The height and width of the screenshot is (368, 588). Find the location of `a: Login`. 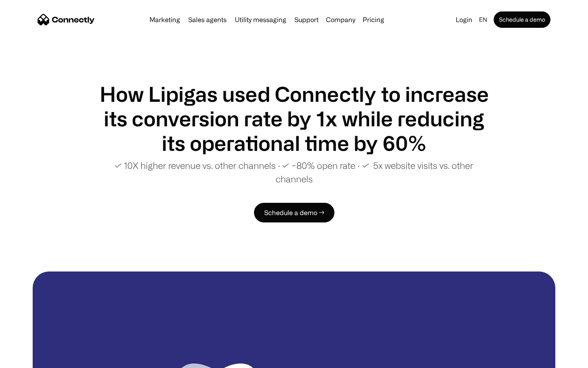

a: Login is located at coordinates (463, 20).